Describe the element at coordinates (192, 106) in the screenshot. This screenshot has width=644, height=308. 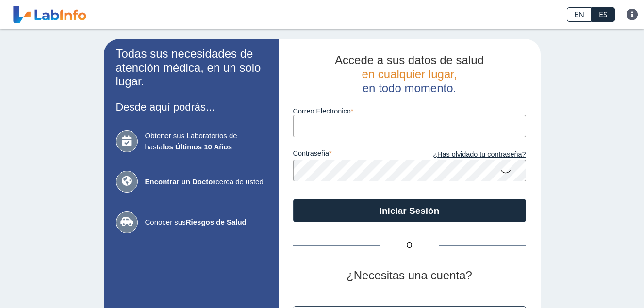
I see `h3: Desde aquí podrás...` at that location.